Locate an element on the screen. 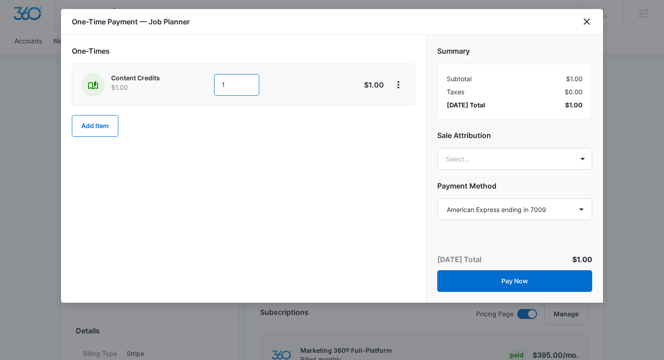  h1: One-Time Payment — Job Planner is located at coordinates (131, 22).